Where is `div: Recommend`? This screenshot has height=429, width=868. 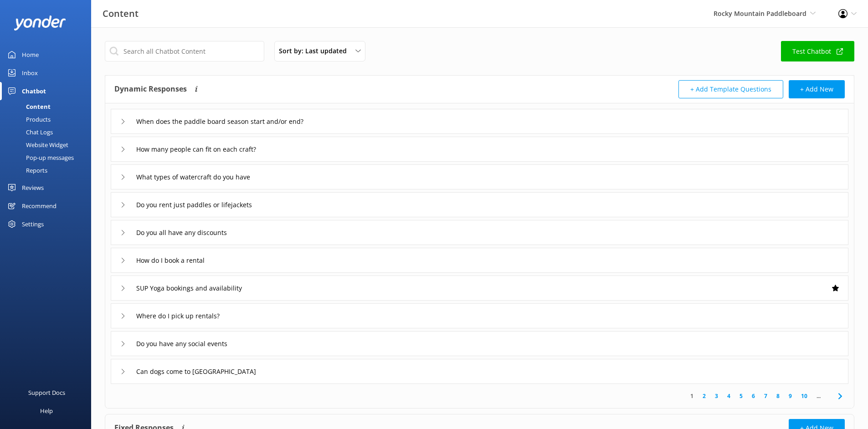 div: Recommend is located at coordinates (39, 206).